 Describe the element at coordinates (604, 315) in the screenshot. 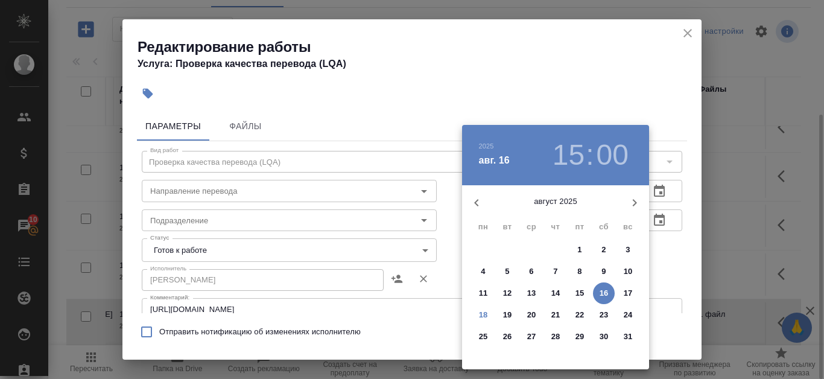

I see `p: 23` at that location.